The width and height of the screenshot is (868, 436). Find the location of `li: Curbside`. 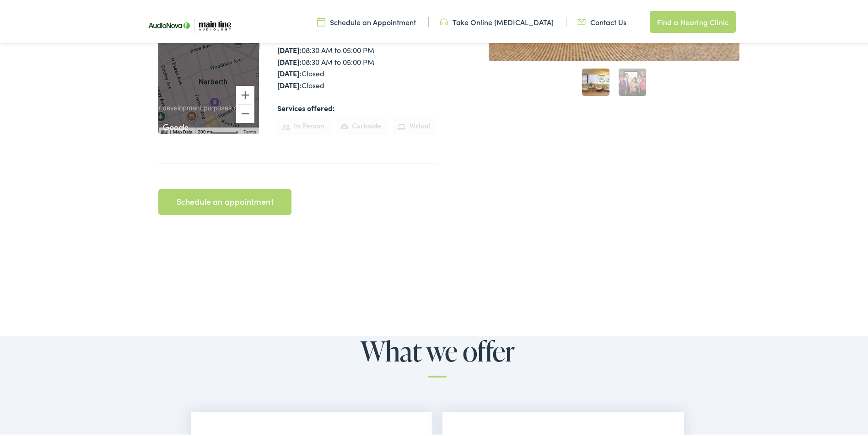

li: Curbside is located at coordinates (362, 124).